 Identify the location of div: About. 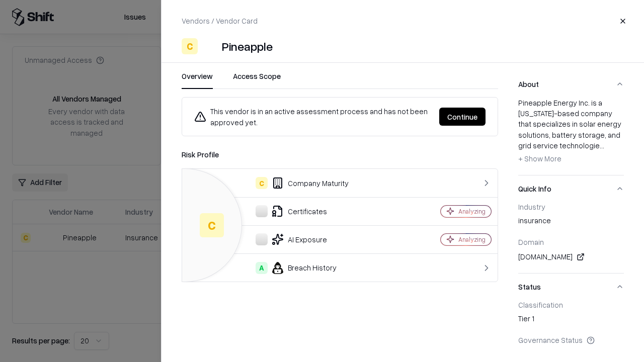
(571, 136).